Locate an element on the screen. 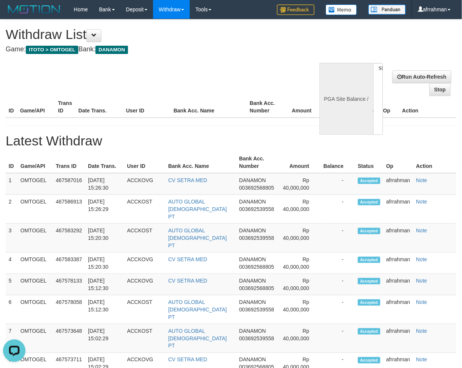 This screenshot has height=368, width=462. td: 7 is located at coordinates (12, 338).